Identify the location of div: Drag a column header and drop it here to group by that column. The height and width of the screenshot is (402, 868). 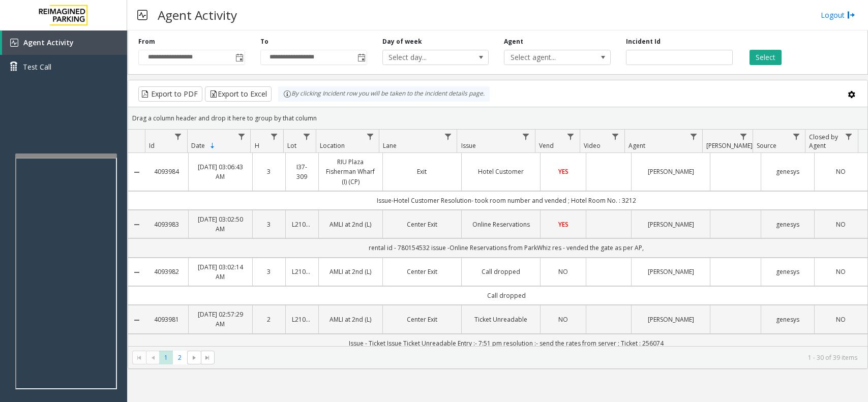
(498, 118).